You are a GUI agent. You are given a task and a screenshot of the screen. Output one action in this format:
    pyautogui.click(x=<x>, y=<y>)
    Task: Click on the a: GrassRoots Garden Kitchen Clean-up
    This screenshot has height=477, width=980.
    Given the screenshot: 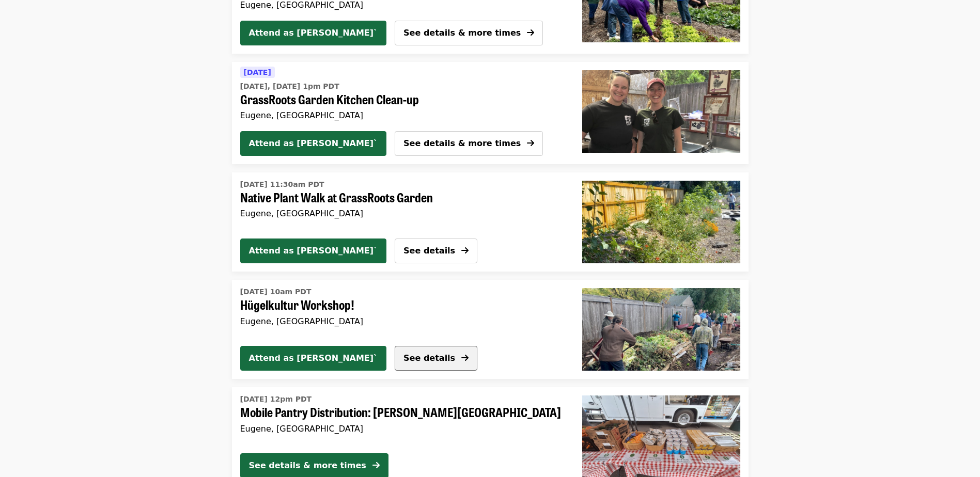 What is the action you would take?
    pyautogui.click(x=661, y=113)
    